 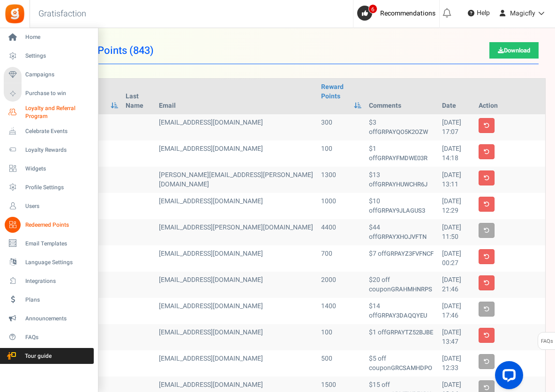 I want to click on a: FAQs, so click(x=49, y=337).